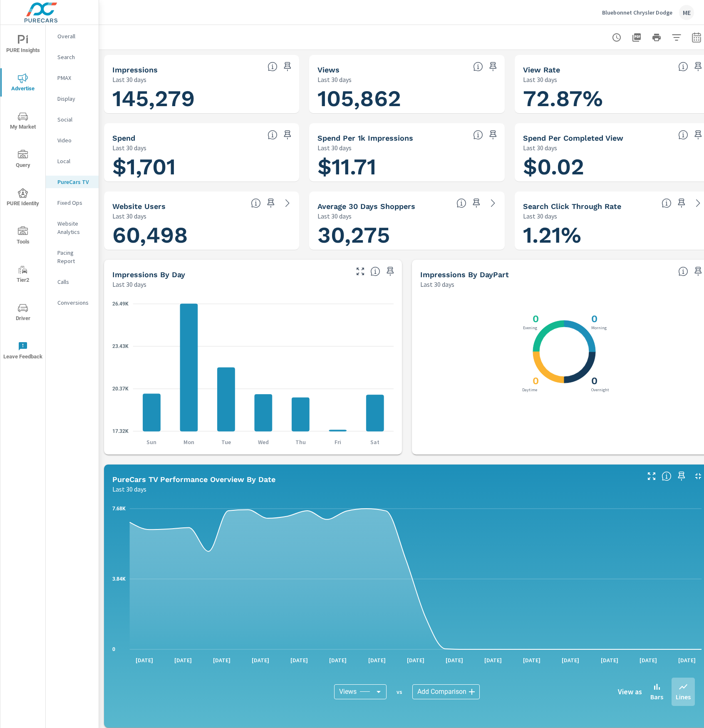  What do you see at coordinates (189, 442) in the screenshot?
I see `p: Mon` at bounding box center [189, 442].